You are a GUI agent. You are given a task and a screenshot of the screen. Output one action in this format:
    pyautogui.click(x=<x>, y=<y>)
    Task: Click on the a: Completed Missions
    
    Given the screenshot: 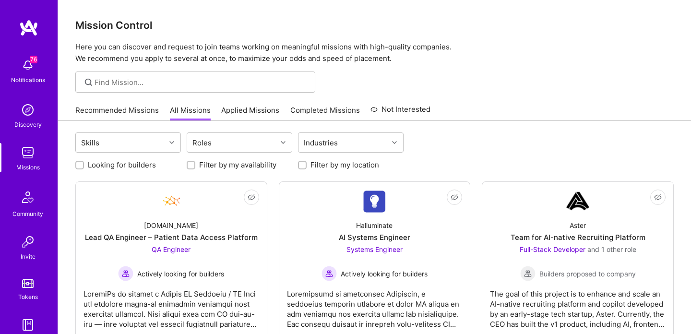 What is the action you would take?
    pyautogui.click(x=325, y=113)
    